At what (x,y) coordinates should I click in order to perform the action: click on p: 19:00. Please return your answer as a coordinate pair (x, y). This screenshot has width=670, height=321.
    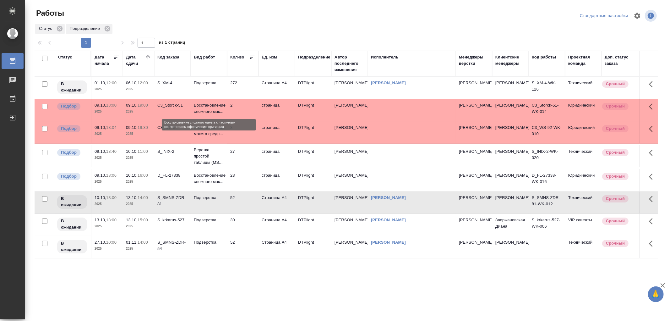
    Looking at the image, I should click on (143, 105).